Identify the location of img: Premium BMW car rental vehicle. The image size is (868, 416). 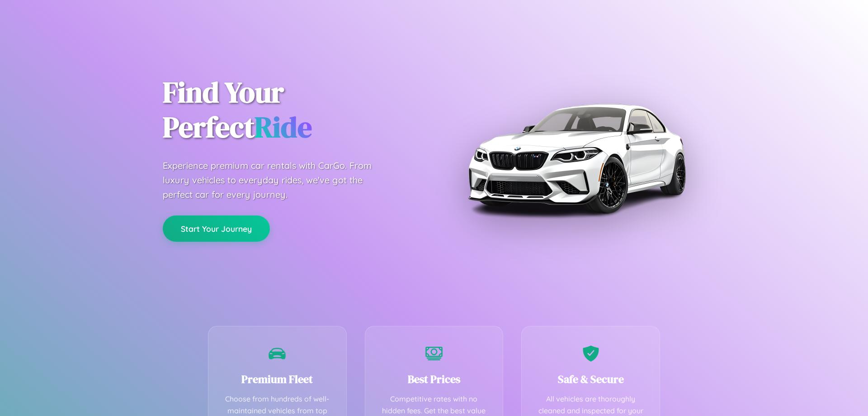
(576, 158).